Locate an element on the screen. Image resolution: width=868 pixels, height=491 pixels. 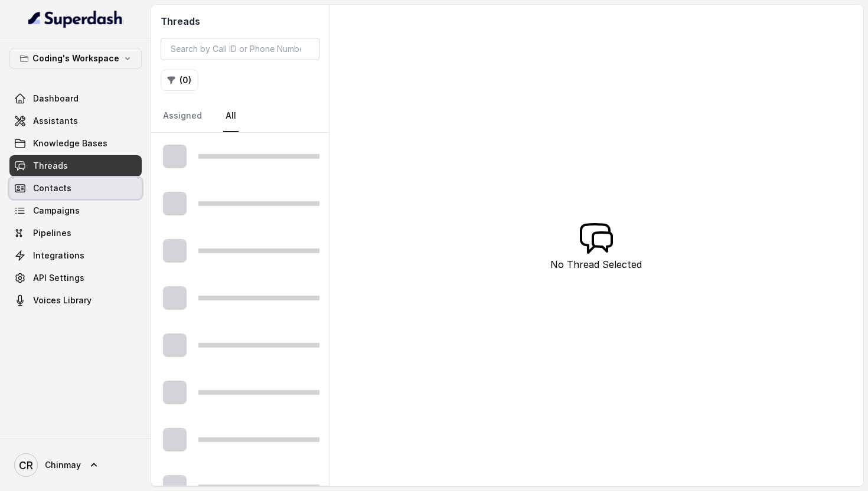
a: Assistants is located at coordinates (75, 121).